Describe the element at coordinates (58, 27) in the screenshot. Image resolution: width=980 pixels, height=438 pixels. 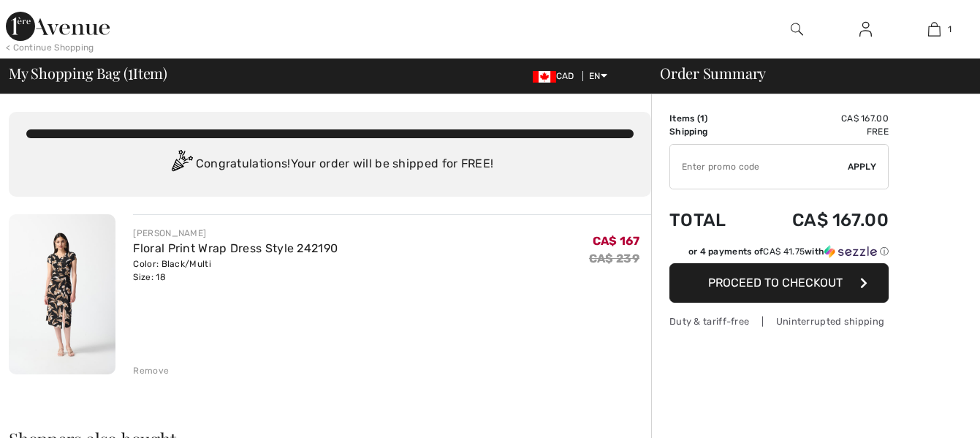
I see `img: 1ère Avenue` at that location.